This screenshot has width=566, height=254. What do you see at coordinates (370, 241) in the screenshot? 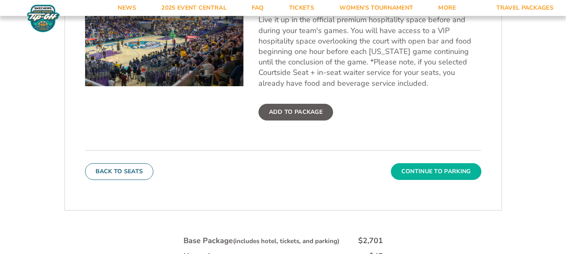
I see `div: $2,701` at bounding box center [370, 241].